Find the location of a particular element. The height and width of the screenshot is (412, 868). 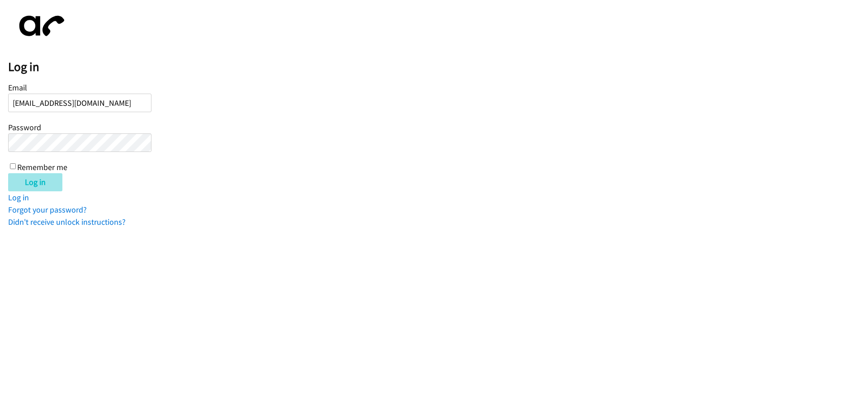

a: Log in is located at coordinates (19, 197).